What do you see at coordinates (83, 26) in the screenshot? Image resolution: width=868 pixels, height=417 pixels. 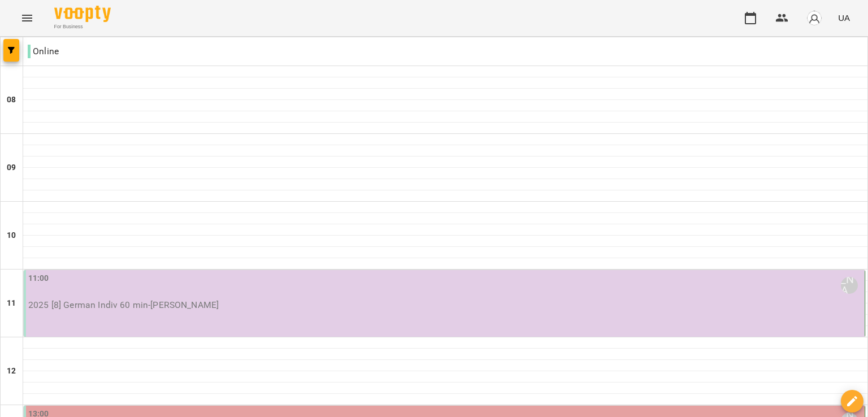 I see `span: For Business` at bounding box center [83, 26].